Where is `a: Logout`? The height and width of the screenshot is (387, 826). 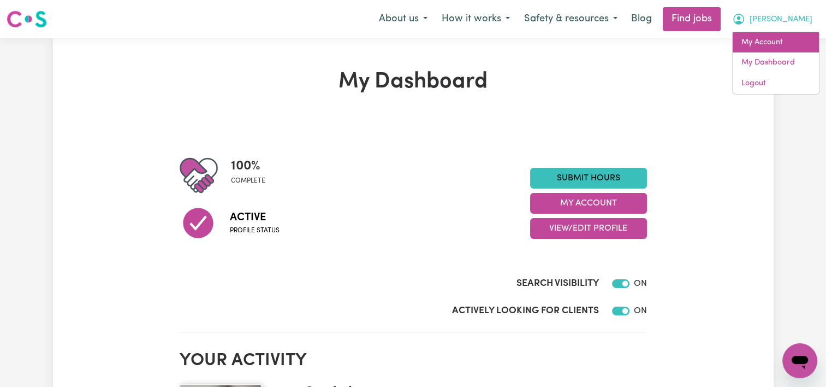
a: Logout is located at coordinates (776, 84).